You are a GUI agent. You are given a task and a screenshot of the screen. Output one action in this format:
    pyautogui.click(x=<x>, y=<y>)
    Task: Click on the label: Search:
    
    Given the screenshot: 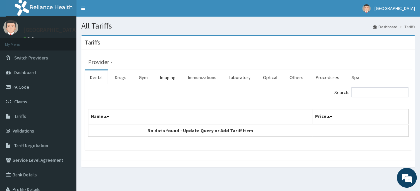 What is the action you would take?
    pyautogui.click(x=372, y=92)
    